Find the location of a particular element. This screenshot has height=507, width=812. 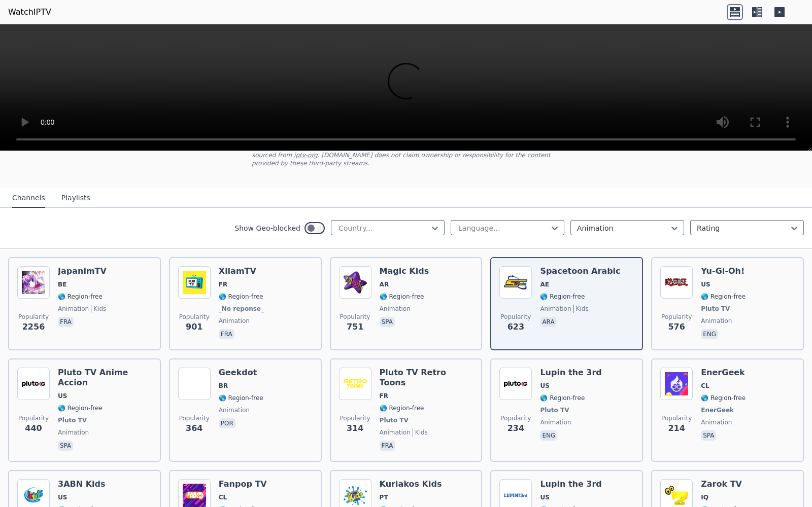

h6: Spacetoon Arabic is located at coordinates (580, 272).